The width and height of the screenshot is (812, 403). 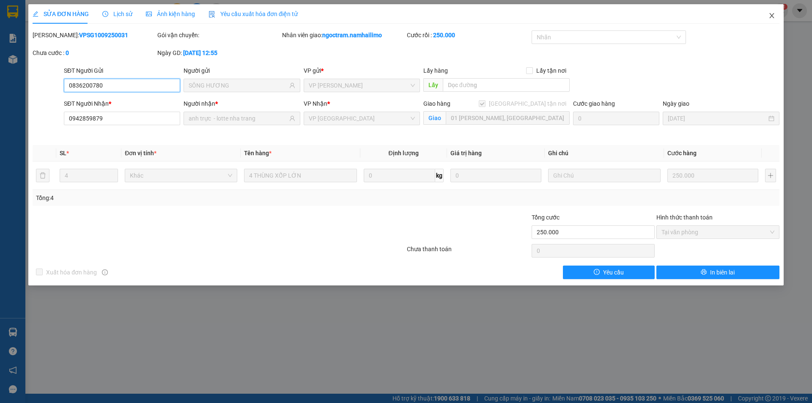 What do you see at coordinates (593, 104) in the screenshot?
I see `label: Cước giao hàng` at bounding box center [593, 104].